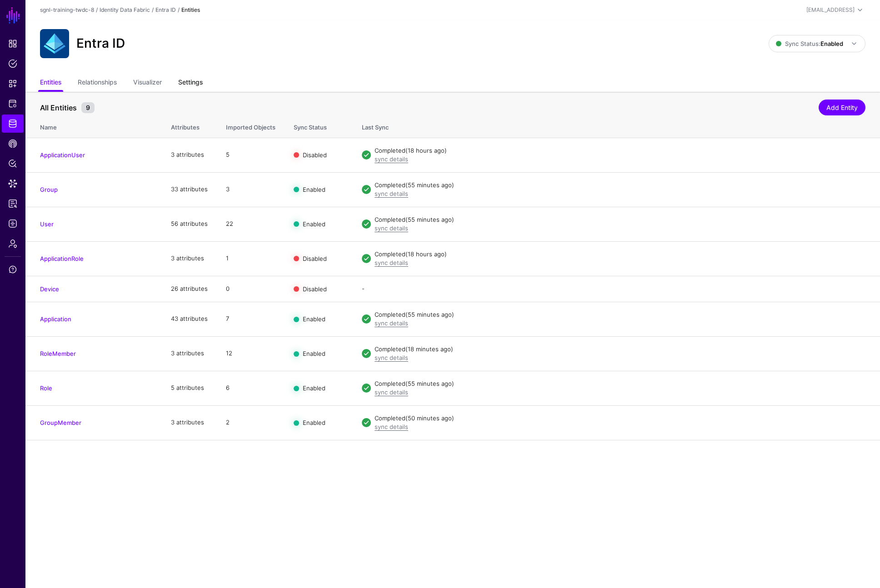 The height and width of the screenshot is (588, 880). What do you see at coordinates (148, 83) in the screenshot?
I see `a: Visualizer` at bounding box center [148, 83].